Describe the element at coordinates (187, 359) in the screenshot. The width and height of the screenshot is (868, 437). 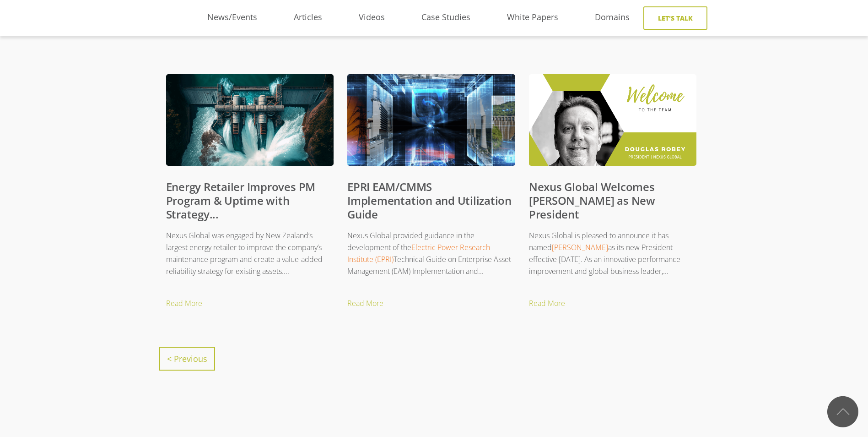
I see `a: < Previous` at that location.